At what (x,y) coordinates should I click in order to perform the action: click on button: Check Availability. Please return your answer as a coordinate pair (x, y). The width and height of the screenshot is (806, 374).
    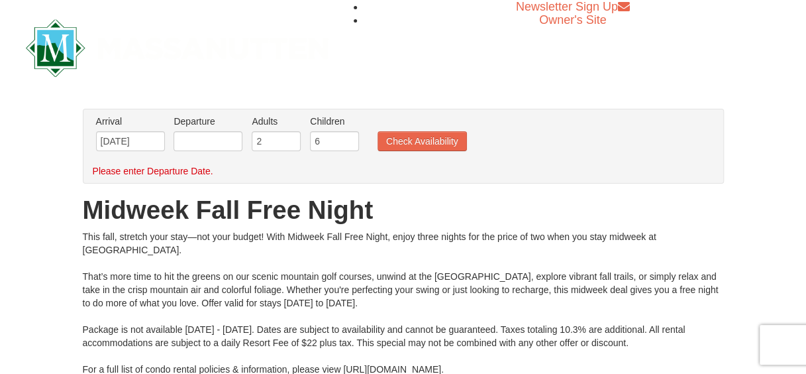
    Looking at the image, I should click on (422, 141).